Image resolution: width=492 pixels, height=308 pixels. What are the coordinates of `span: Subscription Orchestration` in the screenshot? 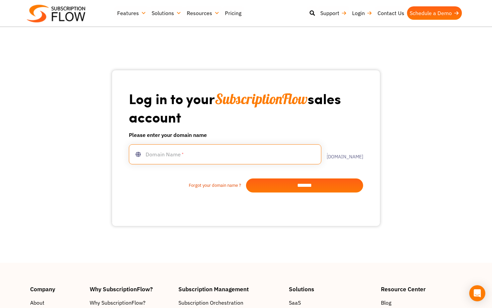 It's located at (211, 302).